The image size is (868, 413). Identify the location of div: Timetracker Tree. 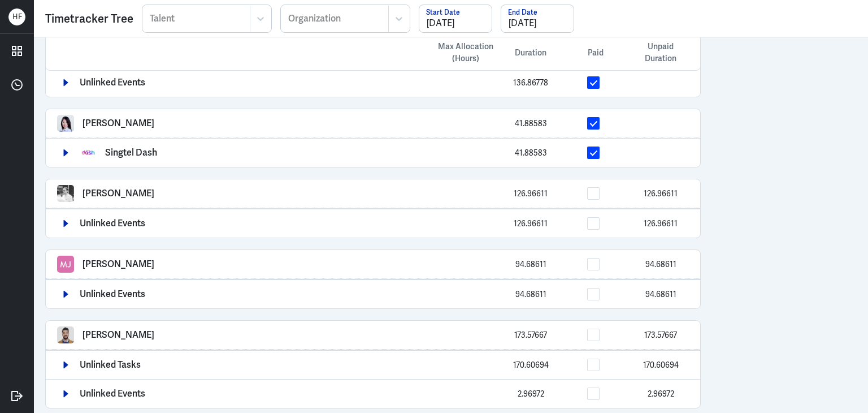
(89, 19).